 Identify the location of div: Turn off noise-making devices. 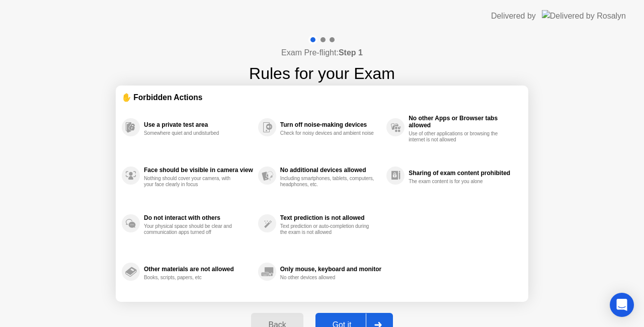
(330, 125).